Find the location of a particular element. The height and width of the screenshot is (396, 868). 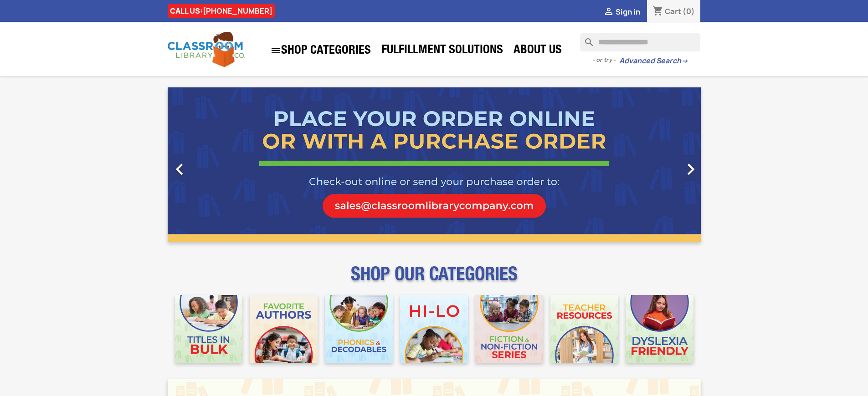

a: Fulfillment Solutions is located at coordinates (442, 51).